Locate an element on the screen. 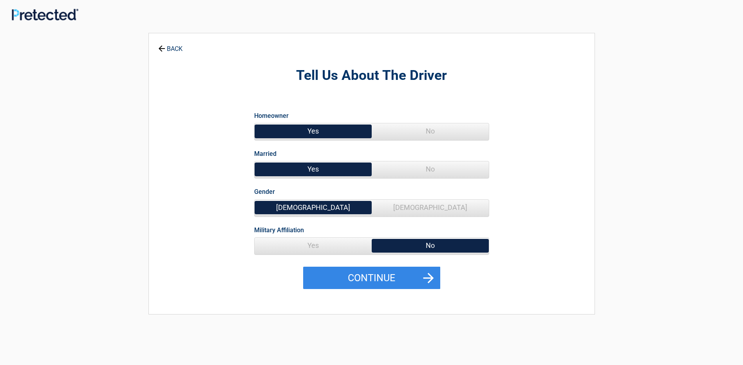  button: Continue is located at coordinates (372, 278).